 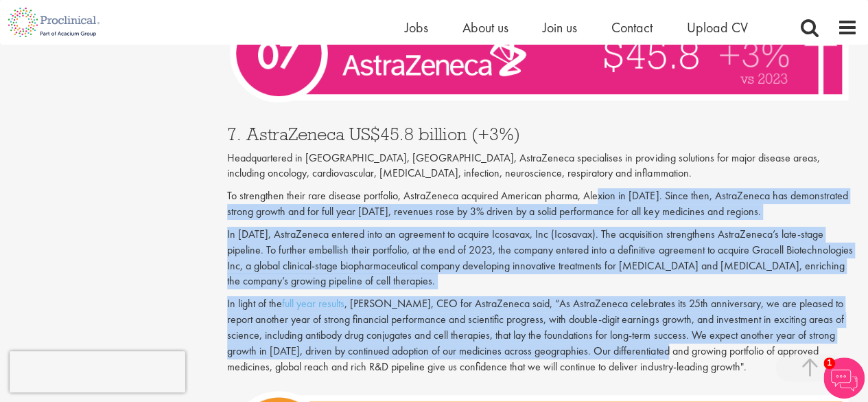 I want to click on img: Chatbot, so click(x=844, y=378).